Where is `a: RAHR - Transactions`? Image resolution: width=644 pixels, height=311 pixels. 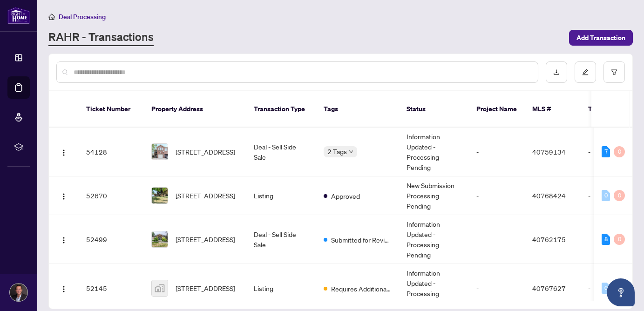 a: RAHR - Transactions is located at coordinates (101, 38).